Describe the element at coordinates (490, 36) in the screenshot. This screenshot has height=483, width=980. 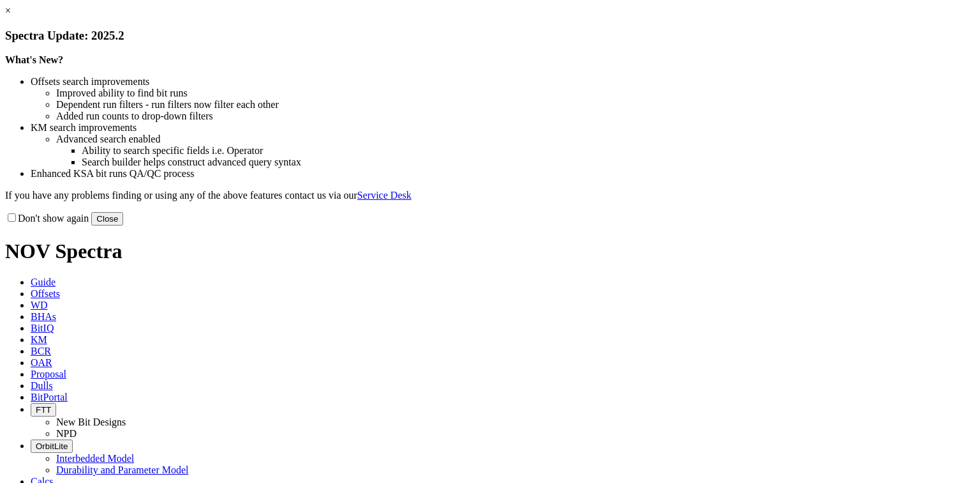
I see `h3: Spectra Update: 2025.2` at that location.